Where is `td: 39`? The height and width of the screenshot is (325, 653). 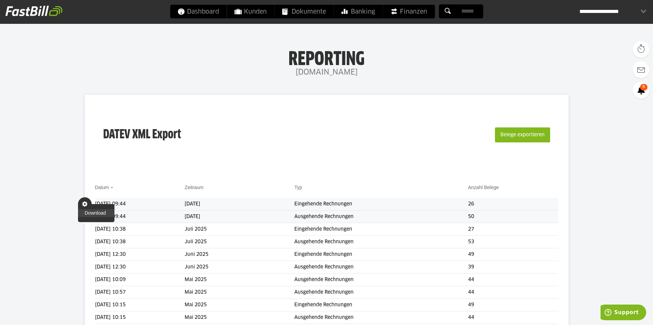
td: 39 is located at coordinates (513, 267).